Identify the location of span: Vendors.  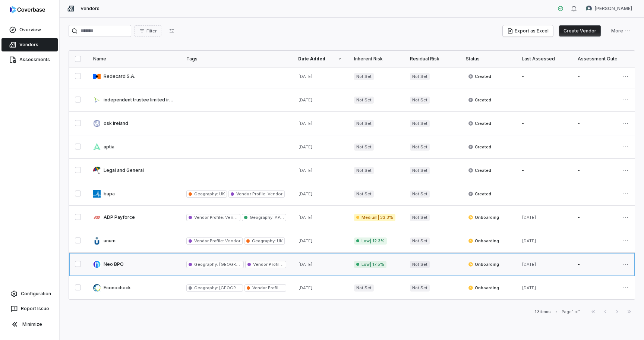
(90, 9).